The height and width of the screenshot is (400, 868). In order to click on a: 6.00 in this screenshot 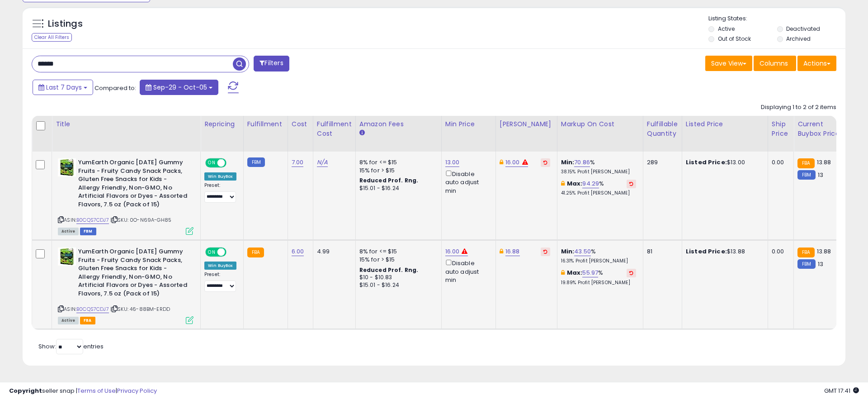, I will do `click(298, 251)`.